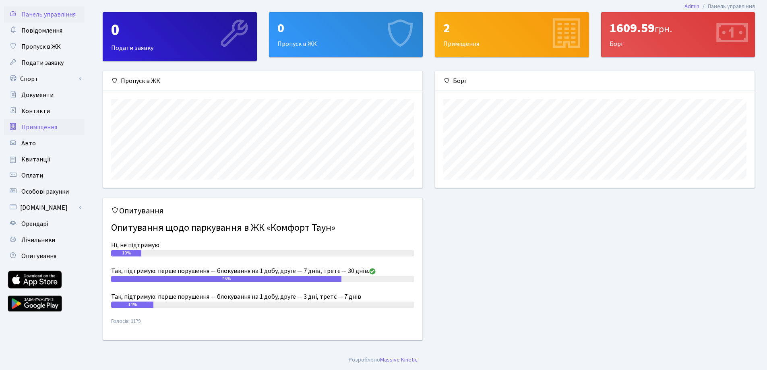  I want to click on h4: Опитування щодо паркування в ЖК «Комфорт Таун», so click(262, 228).